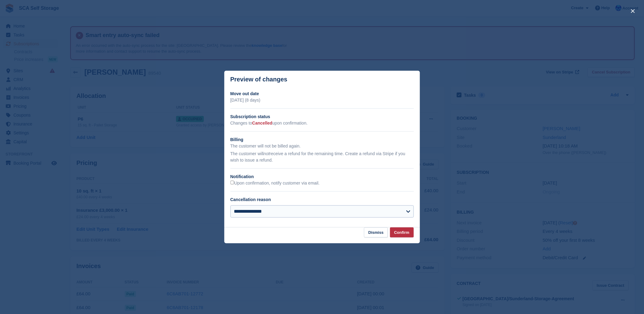 The width and height of the screenshot is (644, 314). I want to click on button: Confirm, so click(402, 232).